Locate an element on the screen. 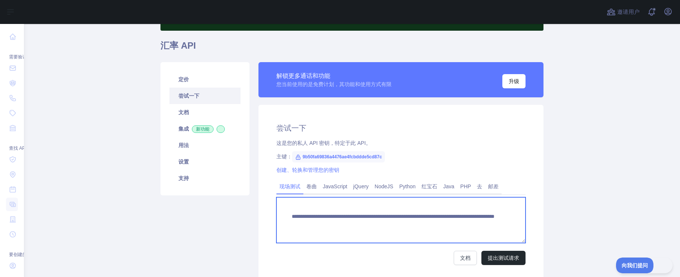 Image resolution: width=680 pixels, height=277 pixels. font: 邀请用户 is located at coordinates (628, 12).